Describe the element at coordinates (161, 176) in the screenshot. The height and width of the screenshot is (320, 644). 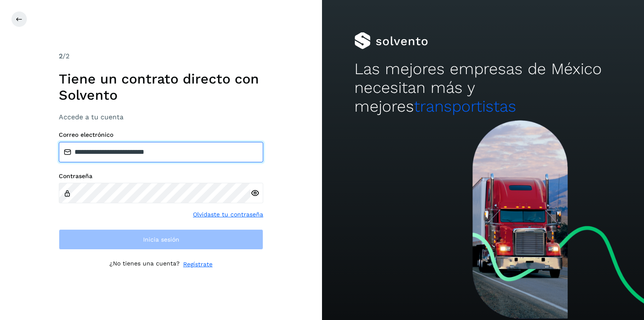
I see `label: Contraseña` at that location.